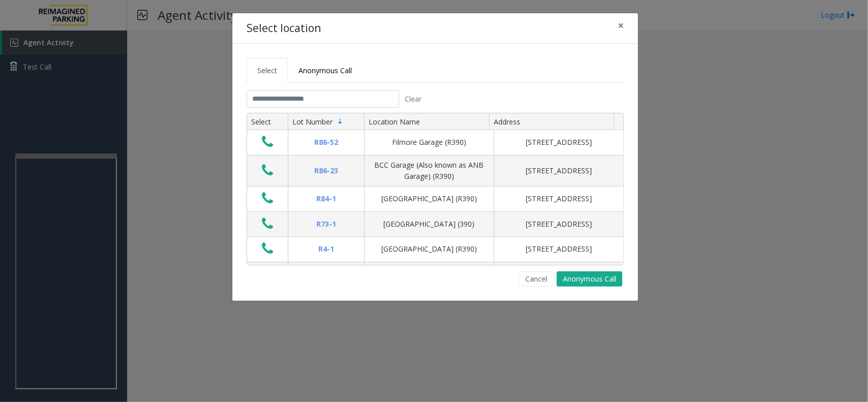 This screenshot has width=868, height=402. I want to click on div: BCC Garage (Also known as ANB Garage) (R390), so click(429, 171).